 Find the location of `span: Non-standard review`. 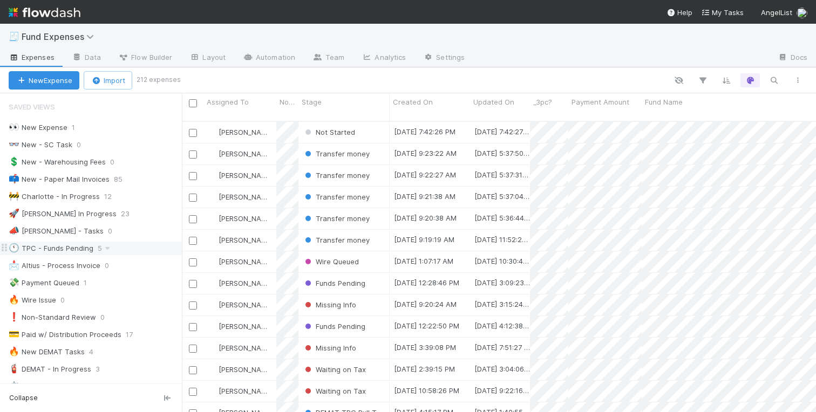

span: Non-standard review is located at coordinates (288, 102).